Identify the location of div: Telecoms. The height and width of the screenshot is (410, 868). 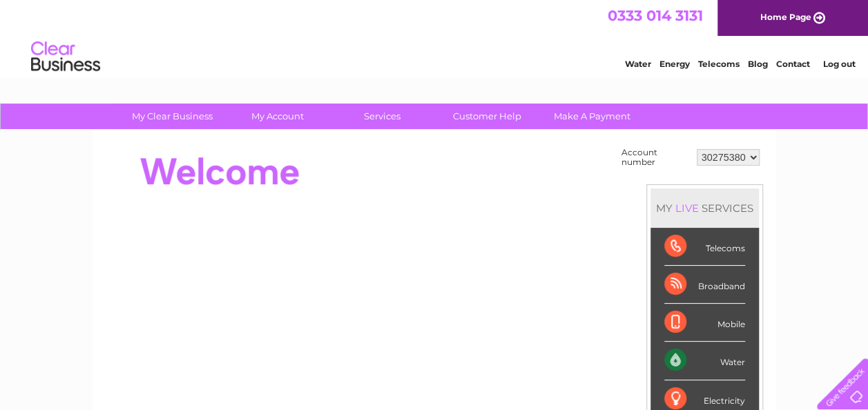
(705, 246).